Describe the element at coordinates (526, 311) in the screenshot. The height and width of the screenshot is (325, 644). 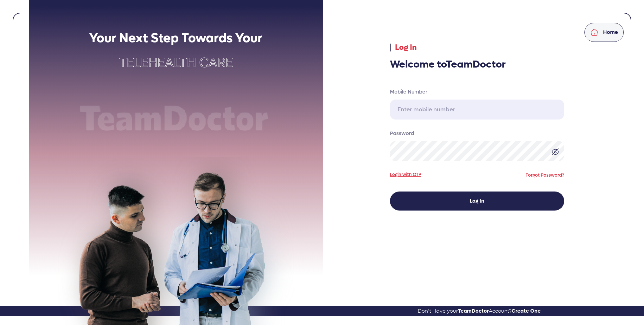
I see `span: Create One` at that location.